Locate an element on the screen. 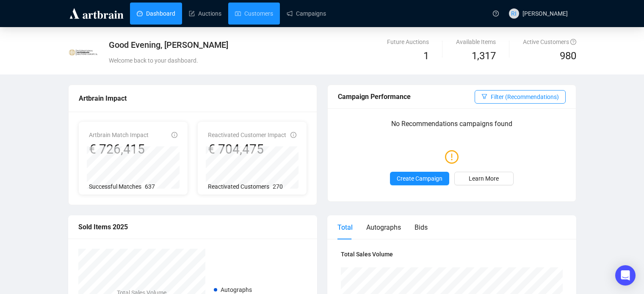 Image resolution: width=644 pixels, height=294 pixels. span: 270 is located at coordinates (278, 186).